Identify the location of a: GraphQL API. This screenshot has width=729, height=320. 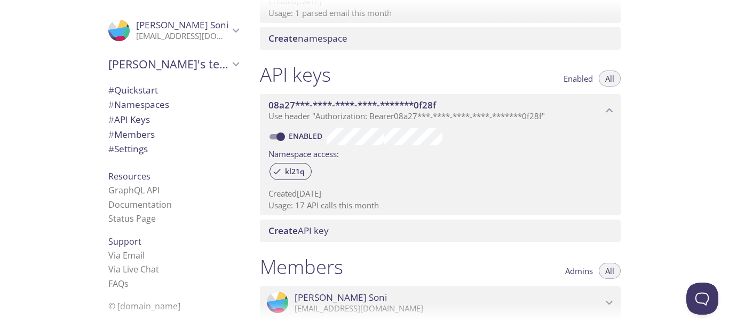
(134, 190).